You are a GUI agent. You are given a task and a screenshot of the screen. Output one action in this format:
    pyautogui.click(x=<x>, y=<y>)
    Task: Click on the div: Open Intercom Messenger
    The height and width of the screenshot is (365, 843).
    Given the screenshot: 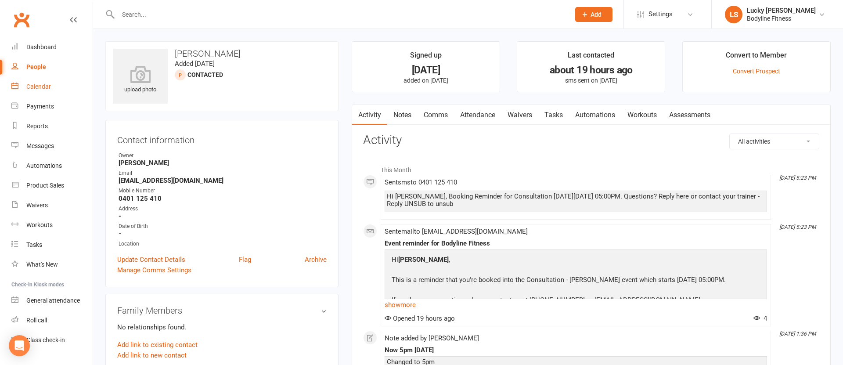 What is the action you would take?
    pyautogui.click(x=19, y=346)
    